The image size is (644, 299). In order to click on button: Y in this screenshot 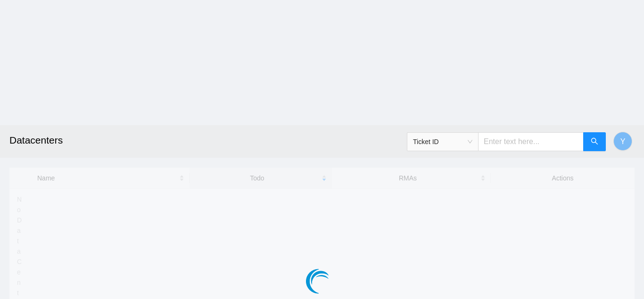, I will do `click(623, 141)`.